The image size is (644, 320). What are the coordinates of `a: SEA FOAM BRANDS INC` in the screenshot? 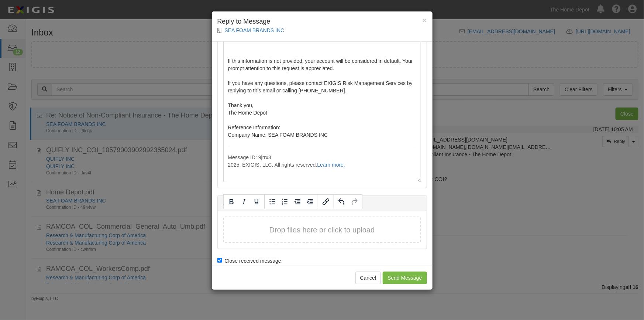 It's located at (255, 30).